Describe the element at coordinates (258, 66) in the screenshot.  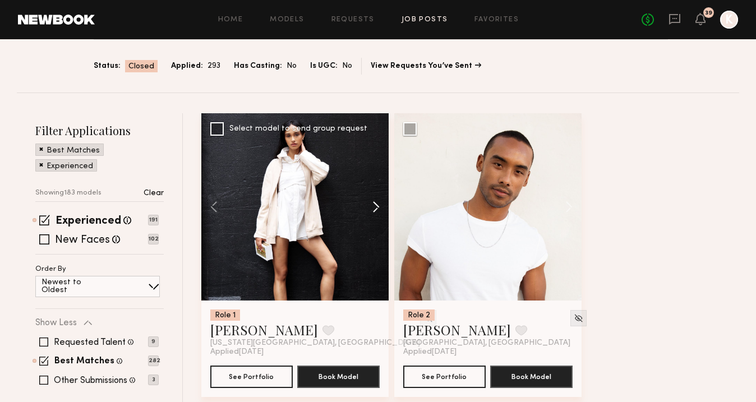
I see `span: Has Casting:` at that location.